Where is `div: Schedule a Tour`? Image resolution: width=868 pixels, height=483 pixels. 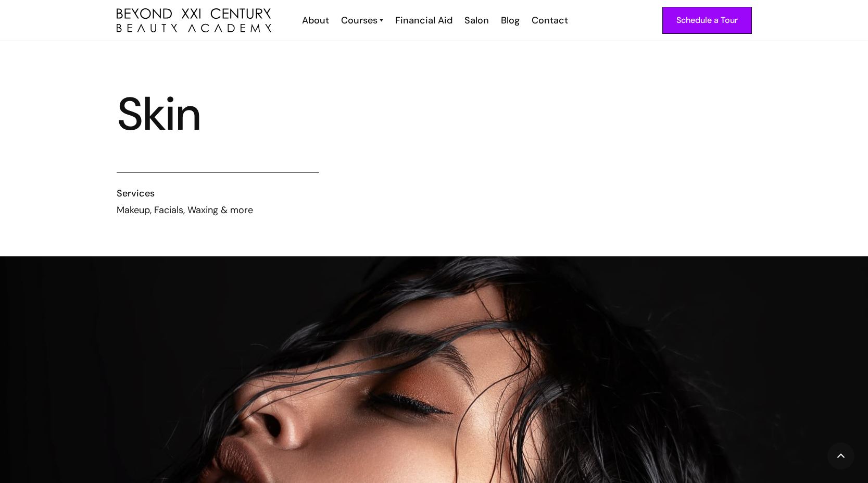 div: Schedule a Tour is located at coordinates (707, 20).